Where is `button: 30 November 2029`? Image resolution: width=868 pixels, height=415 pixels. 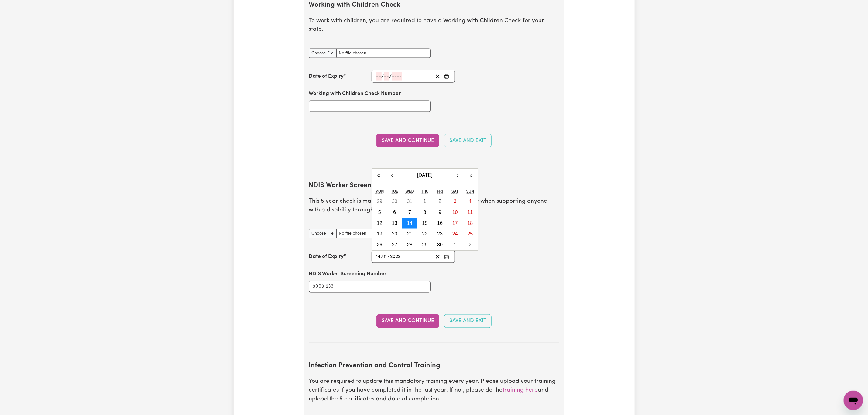 button: 30 November 2029 is located at coordinates (440, 246).